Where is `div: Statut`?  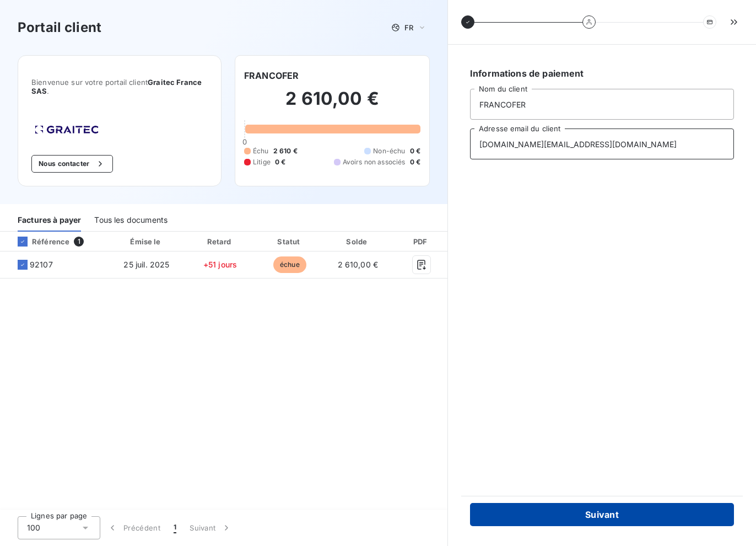 div: Statut is located at coordinates (289, 242).